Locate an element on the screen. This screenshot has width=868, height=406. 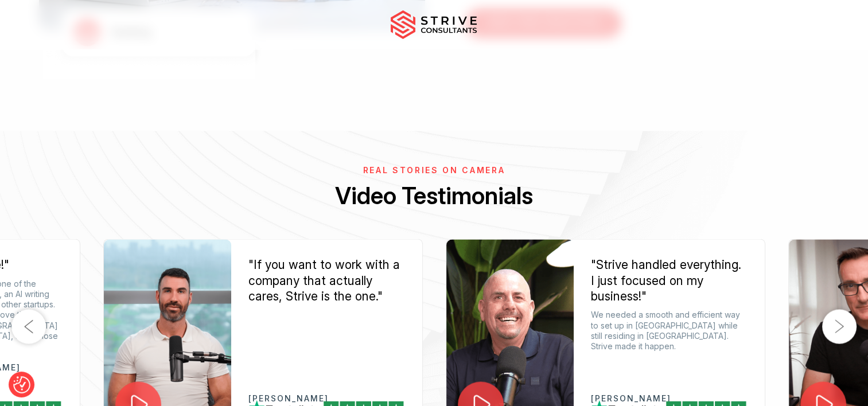
button: Next is located at coordinates (839, 326).